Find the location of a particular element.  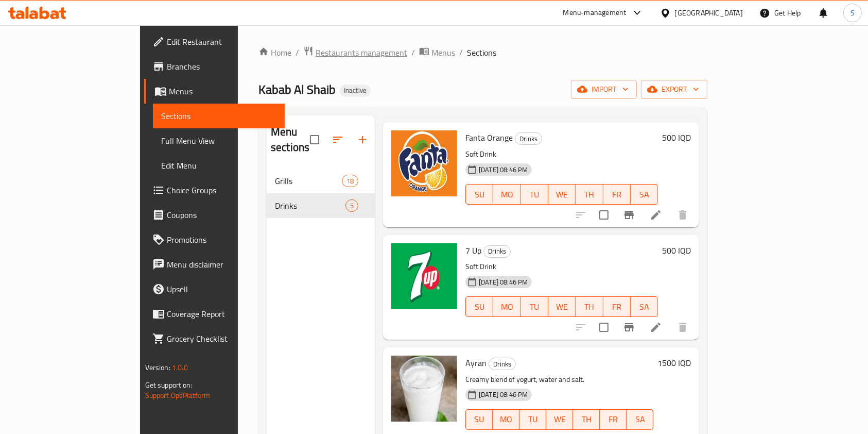

button: SA is located at coordinates (644, 306).